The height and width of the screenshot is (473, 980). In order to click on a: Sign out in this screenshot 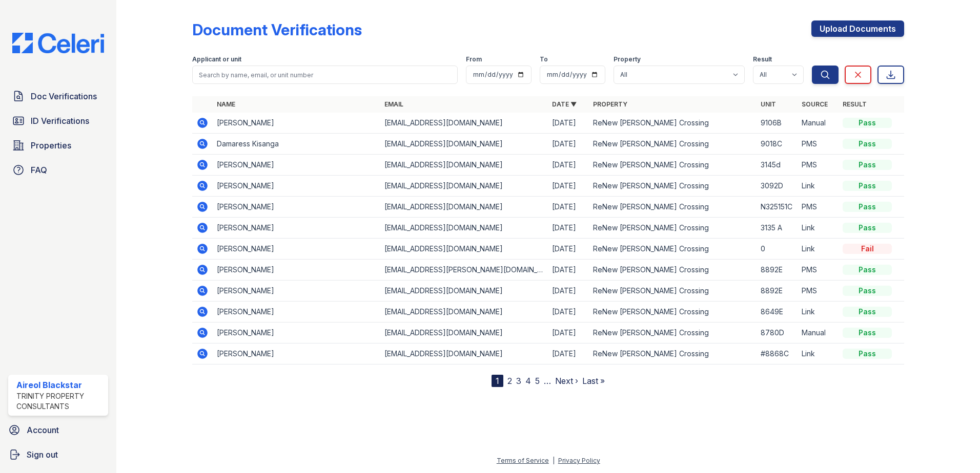, I will do `click(58, 454)`.